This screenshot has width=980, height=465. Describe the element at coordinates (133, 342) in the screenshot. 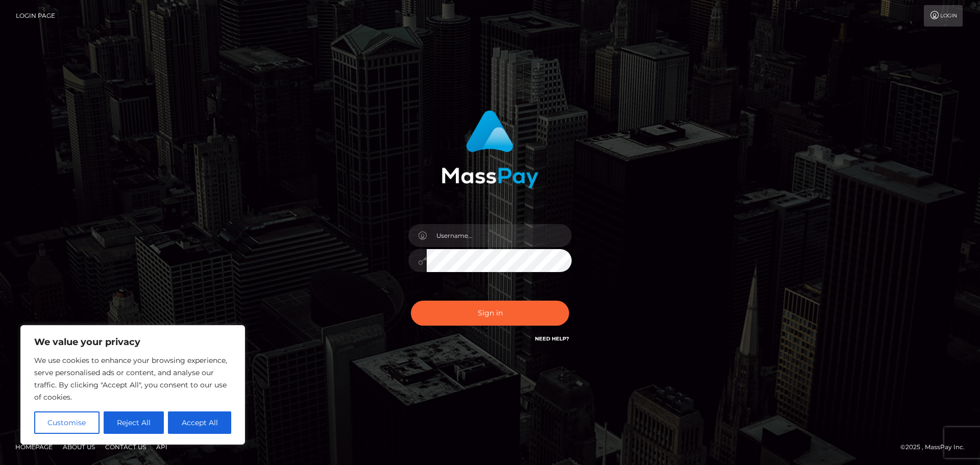

I see `p: We value your privacy` at that location.